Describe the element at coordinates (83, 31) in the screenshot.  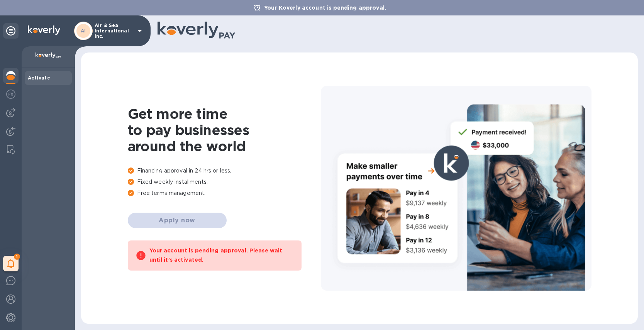
I see `b: AI` at that location.